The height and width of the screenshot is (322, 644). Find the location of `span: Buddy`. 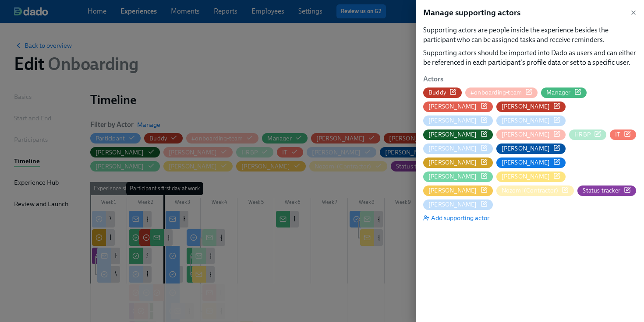

span: Buddy is located at coordinates (437, 92).